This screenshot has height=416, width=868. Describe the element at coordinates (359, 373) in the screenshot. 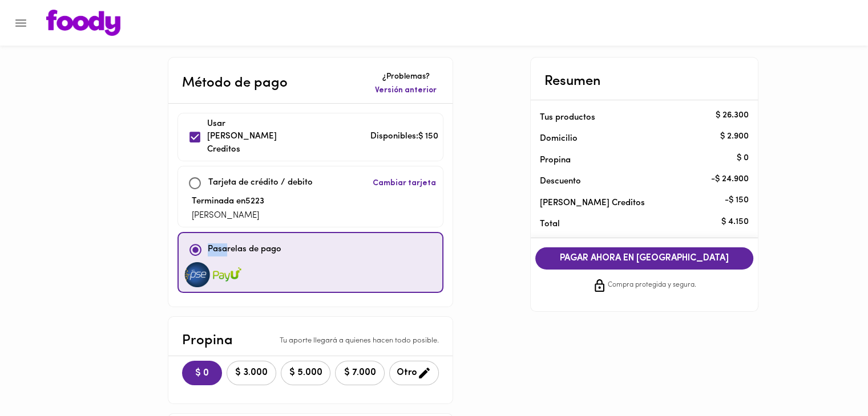

I see `span: $ 7.000` at that location.